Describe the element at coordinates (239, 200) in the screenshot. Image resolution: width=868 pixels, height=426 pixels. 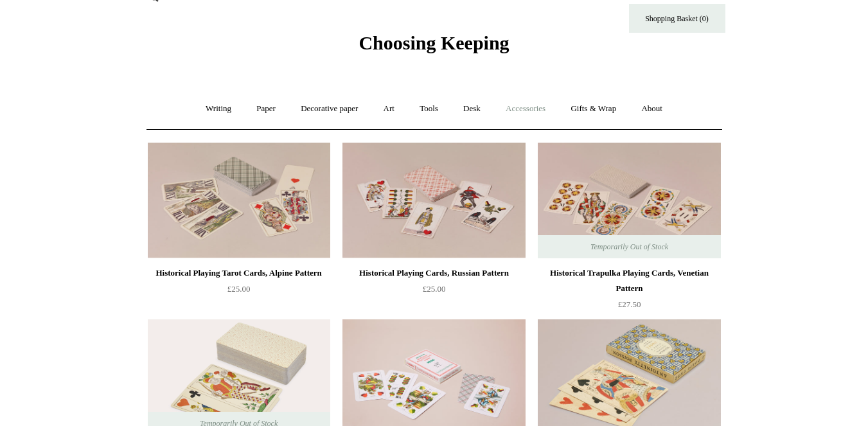
I see `a: Historical Playing Tarot Cards, Alpine Pattern Historical Playing Tarot Cards, Alpine Pattern` at that location.